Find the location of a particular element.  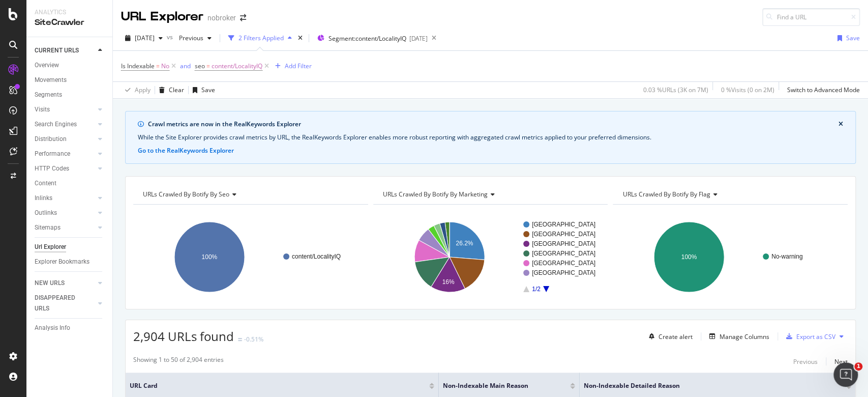

button: 2 Filters Applied is located at coordinates (260, 38).